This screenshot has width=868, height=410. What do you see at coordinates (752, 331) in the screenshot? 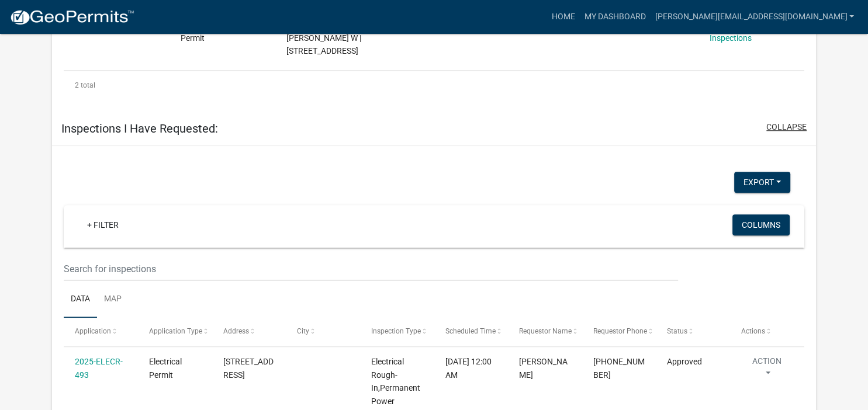
I see `span: Actions` at bounding box center [752, 331].